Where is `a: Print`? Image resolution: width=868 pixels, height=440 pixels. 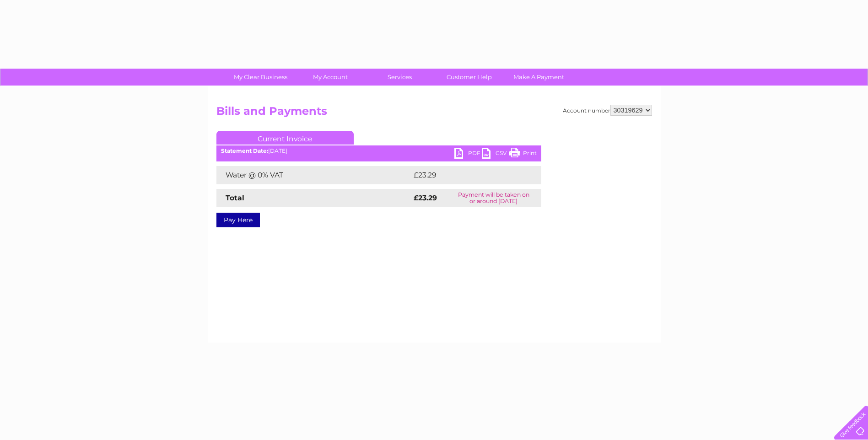
a: Print is located at coordinates (523, 154).